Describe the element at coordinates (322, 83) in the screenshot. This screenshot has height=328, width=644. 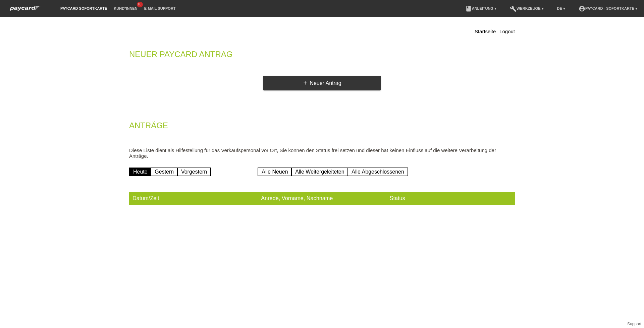
I see `a: addNeuer Antrag` at that location.